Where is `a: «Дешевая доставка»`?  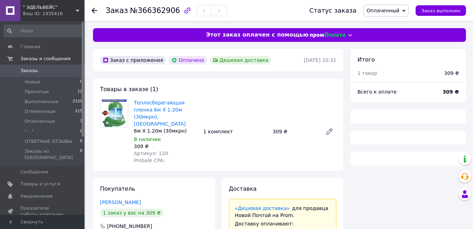 a: «Дешевая доставка» is located at coordinates (262, 209).